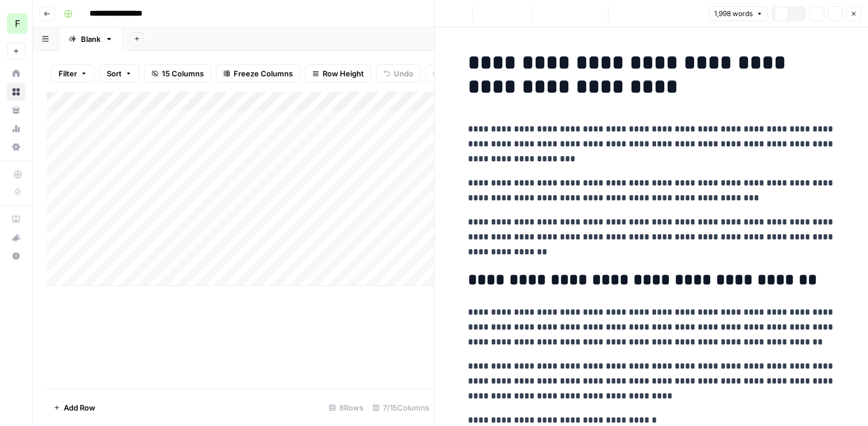  I want to click on button: Row Height, so click(338, 74).